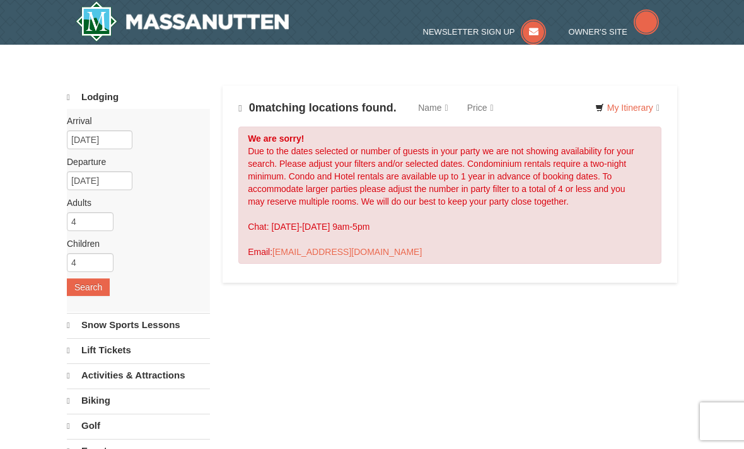  What do you see at coordinates (134, 203) in the screenshot?
I see `label: Adults` at bounding box center [134, 203].